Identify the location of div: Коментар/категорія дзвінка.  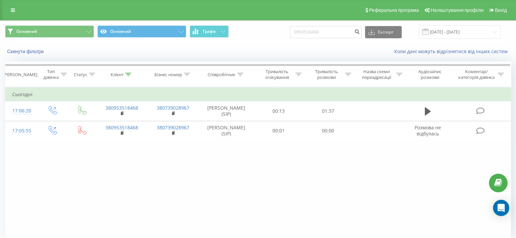
(476, 75).